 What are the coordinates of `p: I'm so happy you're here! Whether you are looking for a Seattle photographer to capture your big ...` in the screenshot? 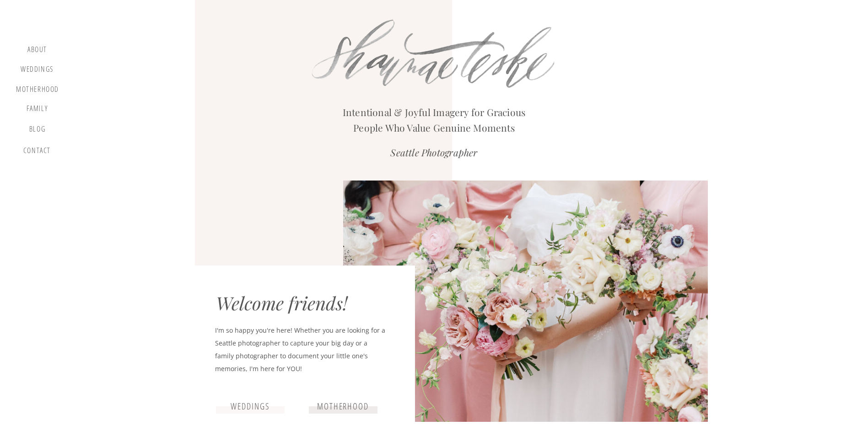 It's located at (300, 355).